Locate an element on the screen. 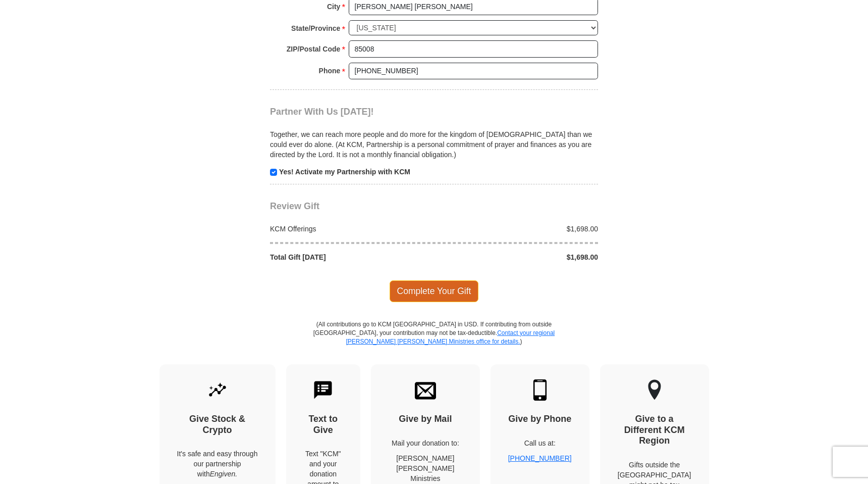  p: It's safe and easy through our partnership with is located at coordinates (217, 463).